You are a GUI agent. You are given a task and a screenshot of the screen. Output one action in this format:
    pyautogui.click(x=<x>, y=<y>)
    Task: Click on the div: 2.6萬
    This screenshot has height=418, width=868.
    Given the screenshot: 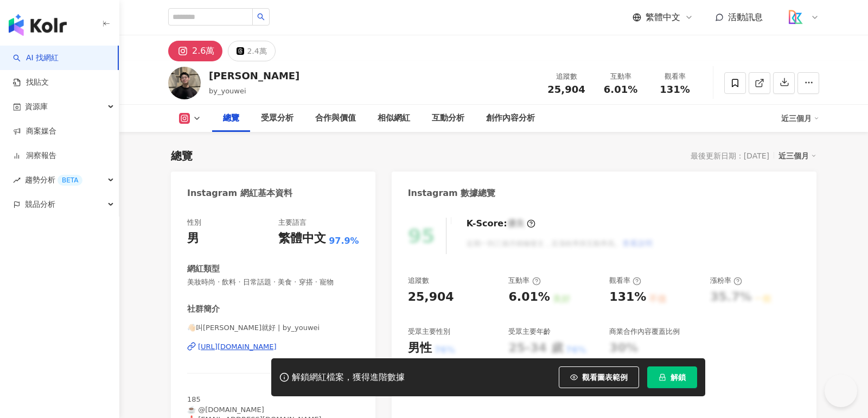 What is the action you would take?
    pyautogui.click(x=203, y=51)
    